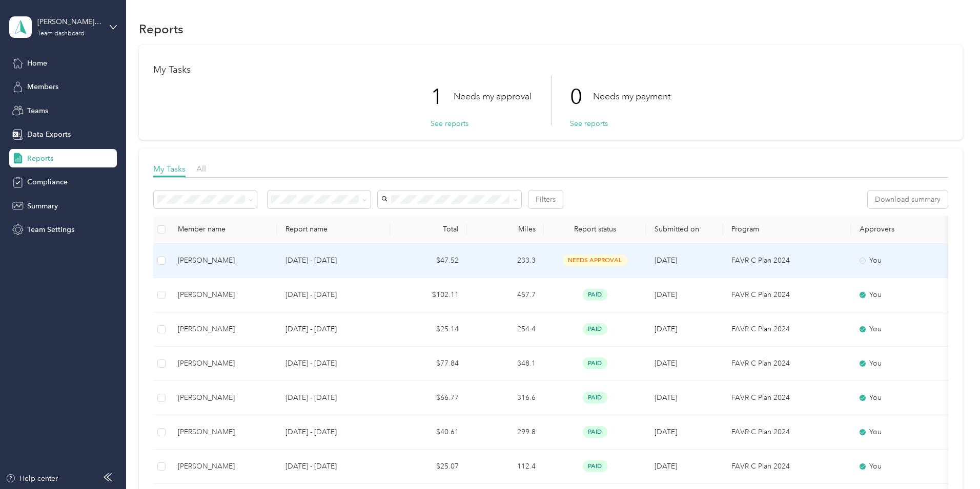 Image resolution: width=980 pixels, height=489 pixels. Describe the element at coordinates (595, 229) in the screenshot. I see `span: Report status` at that location.